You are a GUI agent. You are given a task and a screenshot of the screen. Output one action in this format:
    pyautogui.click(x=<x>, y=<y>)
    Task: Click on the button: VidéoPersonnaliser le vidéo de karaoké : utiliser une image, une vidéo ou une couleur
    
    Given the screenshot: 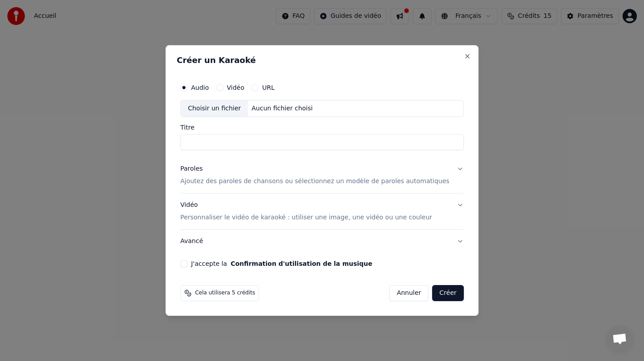 What is the action you would take?
    pyautogui.click(x=322, y=211)
    